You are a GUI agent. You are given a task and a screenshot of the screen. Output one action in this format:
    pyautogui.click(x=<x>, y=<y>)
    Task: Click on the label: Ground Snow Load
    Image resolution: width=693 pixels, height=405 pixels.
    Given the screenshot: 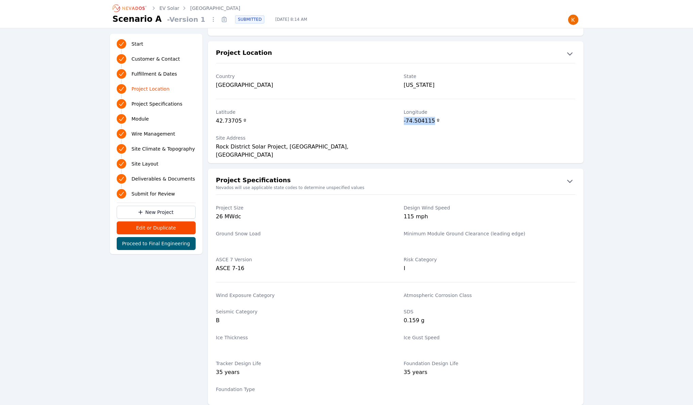 What is the action you would take?
    pyautogui.click(x=302, y=234)
    